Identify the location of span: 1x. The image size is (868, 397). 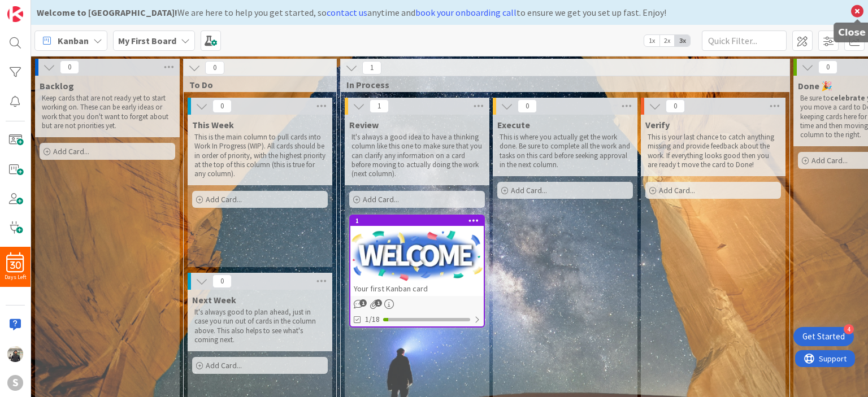
(651, 40).